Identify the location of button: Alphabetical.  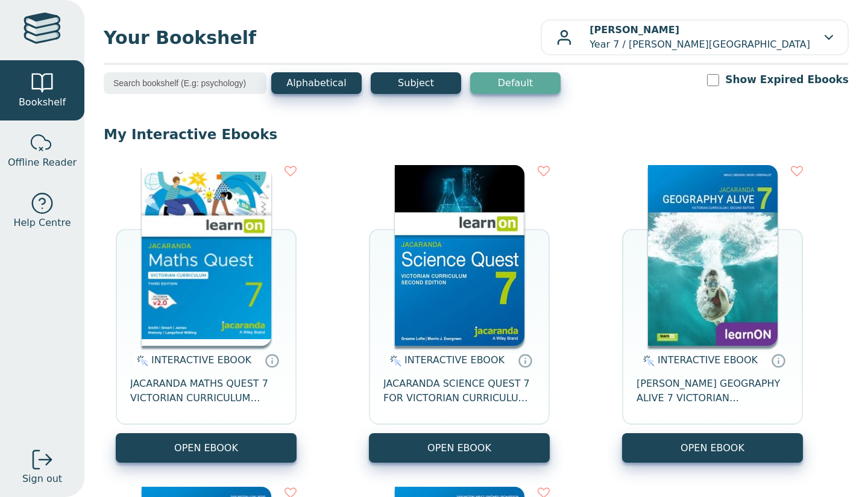
(317, 84).